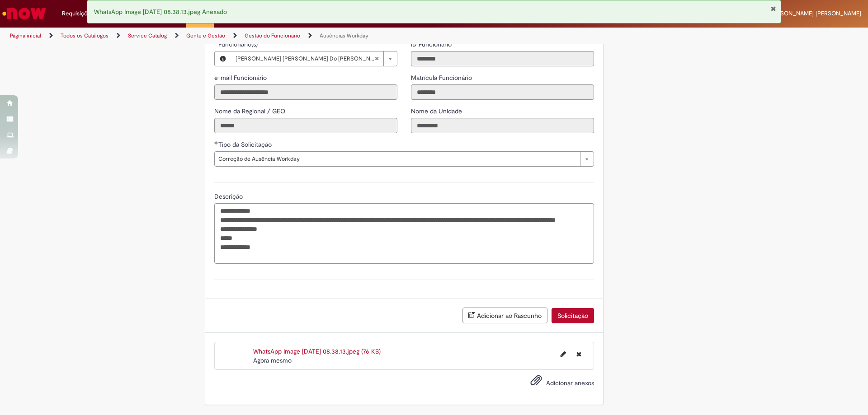  What do you see at coordinates (229, 196) in the screenshot?
I see `span: Descrição` at bounding box center [229, 196].